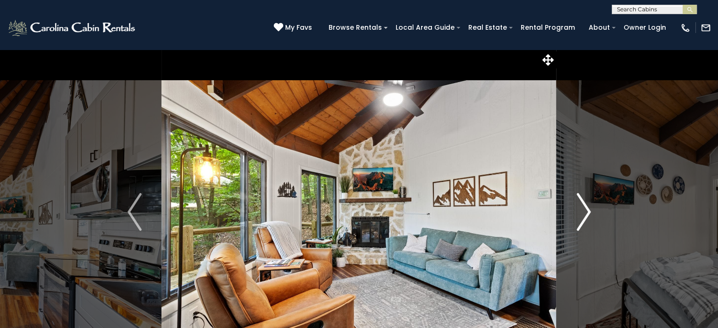 The image size is (718, 328). What do you see at coordinates (599, 27) in the screenshot?
I see `a: About` at bounding box center [599, 27].